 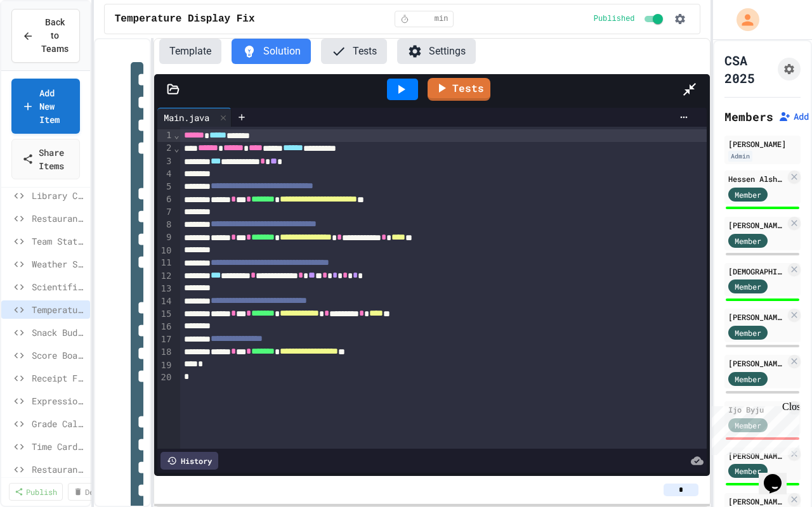 I want to click on a: Add New Item, so click(x=45, y=106).